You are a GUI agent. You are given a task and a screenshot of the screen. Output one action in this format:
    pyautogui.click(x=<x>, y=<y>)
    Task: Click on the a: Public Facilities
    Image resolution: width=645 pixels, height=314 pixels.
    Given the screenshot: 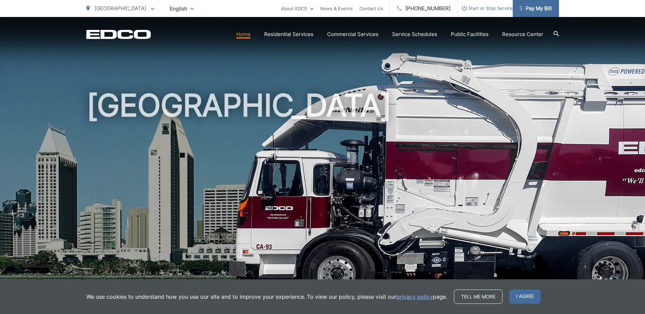 What is the action you would take?
    pyautogui.click(x=469, y=34)
    